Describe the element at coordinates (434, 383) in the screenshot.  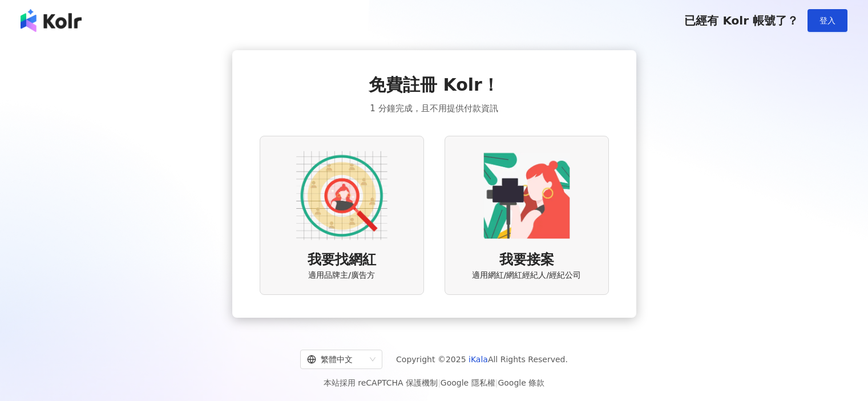
I see `span: 本站採用 reCAPTCHA 保護機制` at that location.